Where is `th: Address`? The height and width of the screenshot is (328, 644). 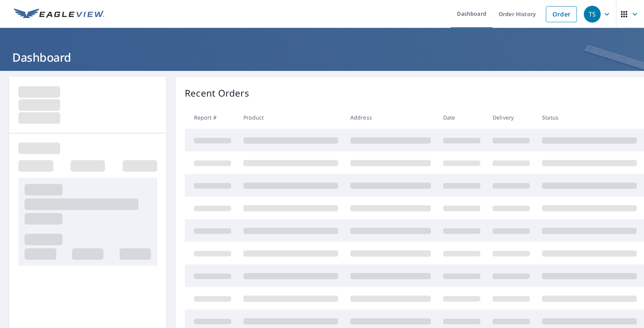
th: Address is located at coordinates (390, 117).